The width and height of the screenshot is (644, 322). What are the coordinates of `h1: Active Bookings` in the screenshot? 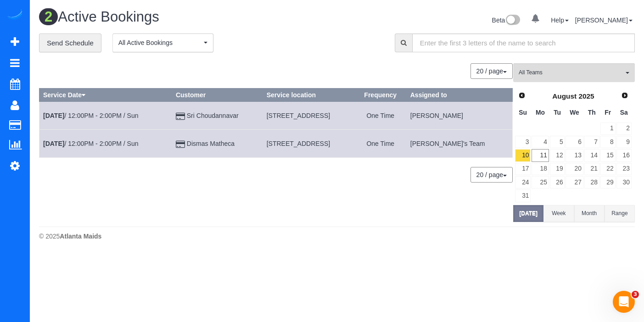 It's located at (185, 17).